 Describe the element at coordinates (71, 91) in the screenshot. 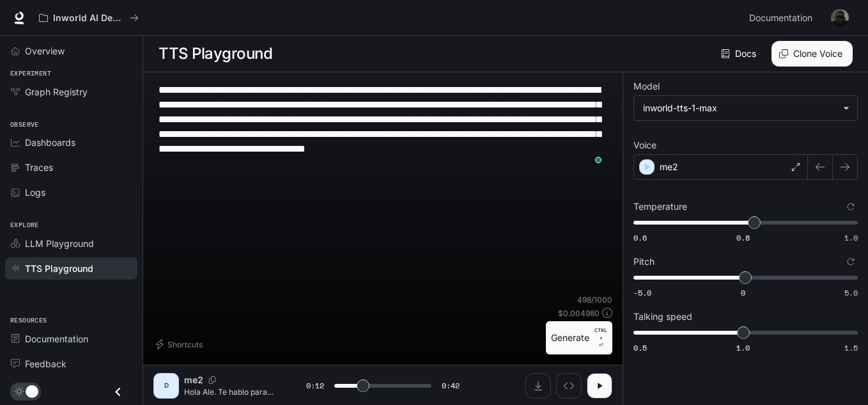

I see `a: Graph Registry` at that location.